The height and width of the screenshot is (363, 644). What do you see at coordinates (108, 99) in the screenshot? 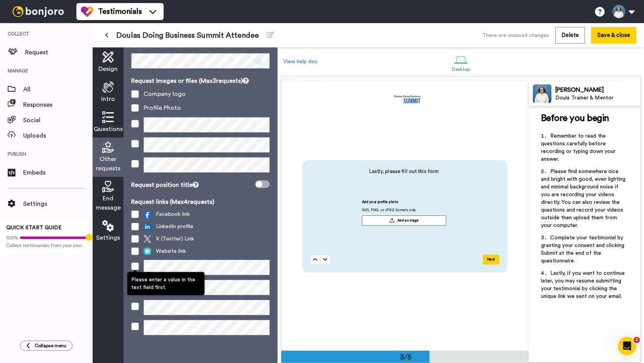
I see `span: Intro` at bounding box center [108, 99].